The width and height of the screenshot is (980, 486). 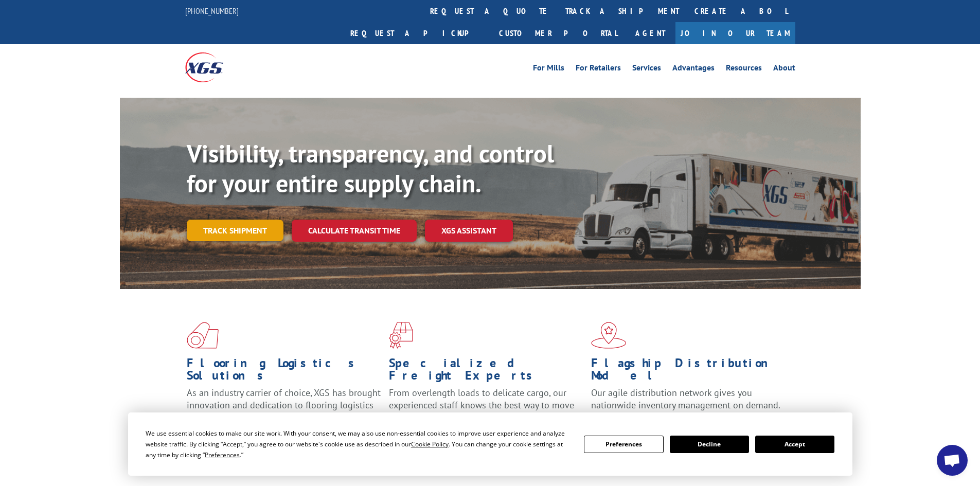 I want to click on a: Services, so click(x=647, y=70).